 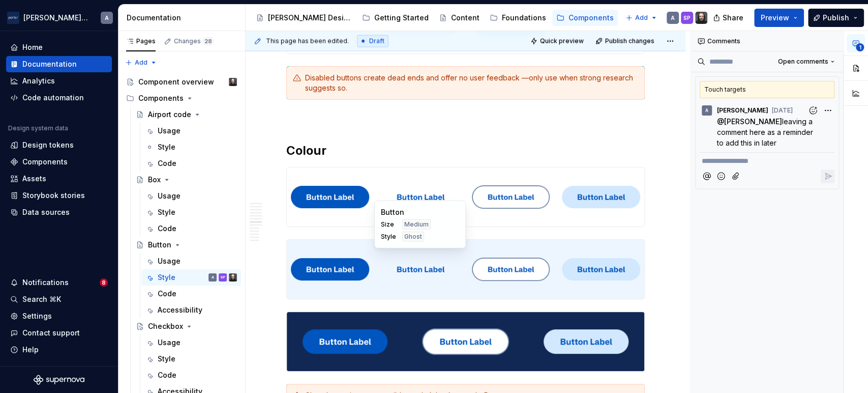 I want to click on button: Contact support, so click(x=59, y=332).